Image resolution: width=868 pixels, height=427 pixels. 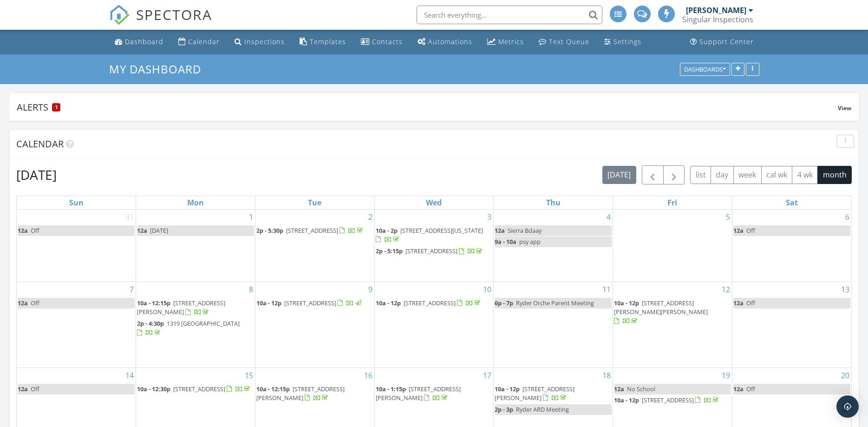 I want to click on a: Templates, so click(x=323, y=42).